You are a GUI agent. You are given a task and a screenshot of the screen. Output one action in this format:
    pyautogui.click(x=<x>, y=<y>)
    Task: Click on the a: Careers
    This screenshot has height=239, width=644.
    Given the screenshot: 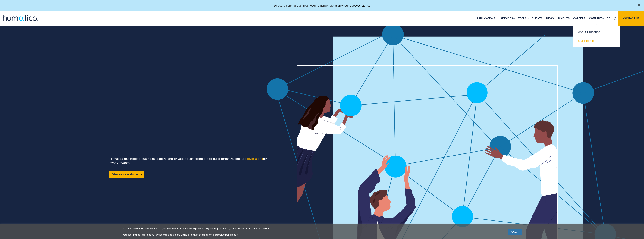 What is the action you would take?
    pyautogui.click(x=579, y=18)
    